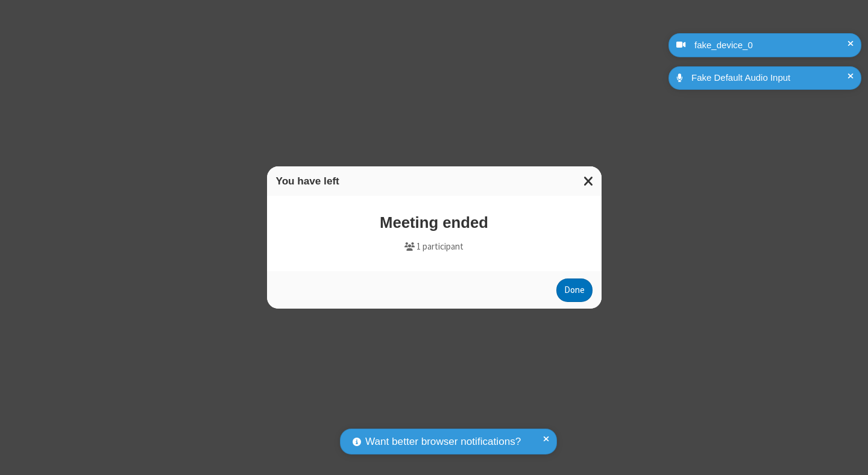 This screenshot has width=868, height=475. I want to click on p: 1 participant, so click(434, 246).